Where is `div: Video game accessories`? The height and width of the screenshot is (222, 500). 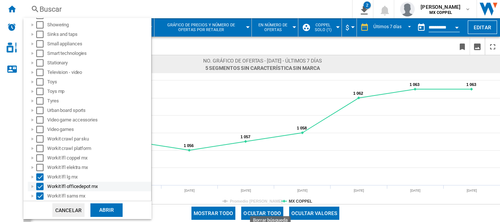 div: Video game accessories is located at coordinates (99, 120).